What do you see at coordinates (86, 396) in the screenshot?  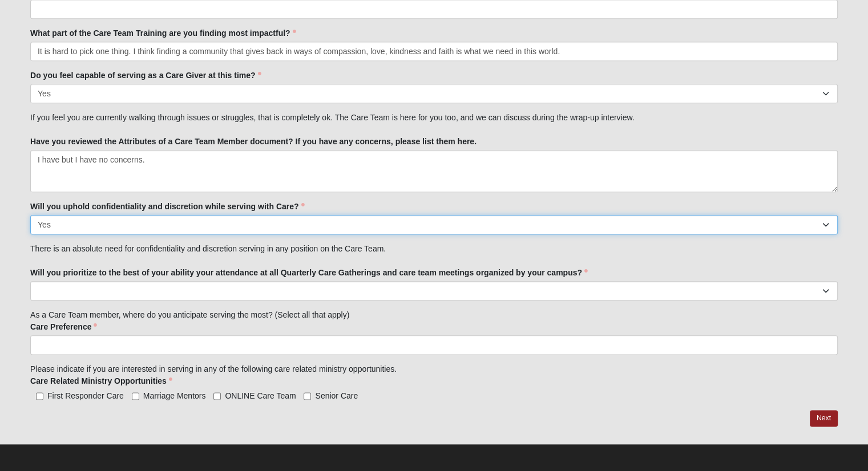 I see `span: First Responder Care` at bounding box center [86, 396].